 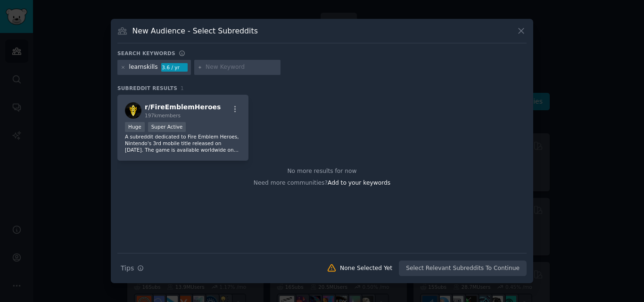 I want to click on img: FireEmblemHeroes, so click(x=133, y=110).